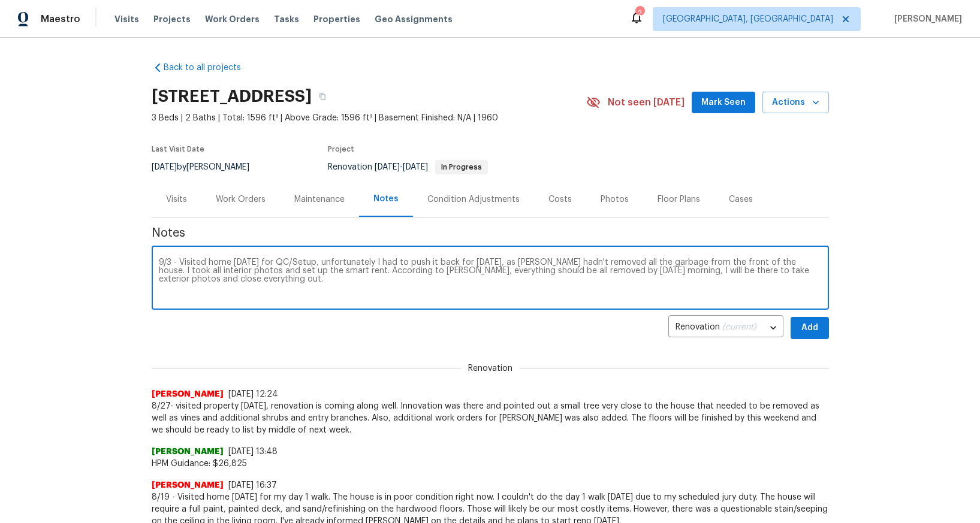  Describe the element at coordinates (795, 102) in the screenshot. I see `button: Actions` at that location.